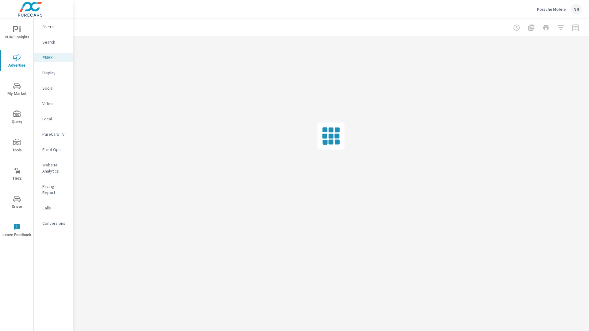 The height and width of the screenshot is (331, 589). What do you see at coordinates (55, 149) in the screenshot?
I see `p: Fixed Ops` at bounding box center [55, 149].